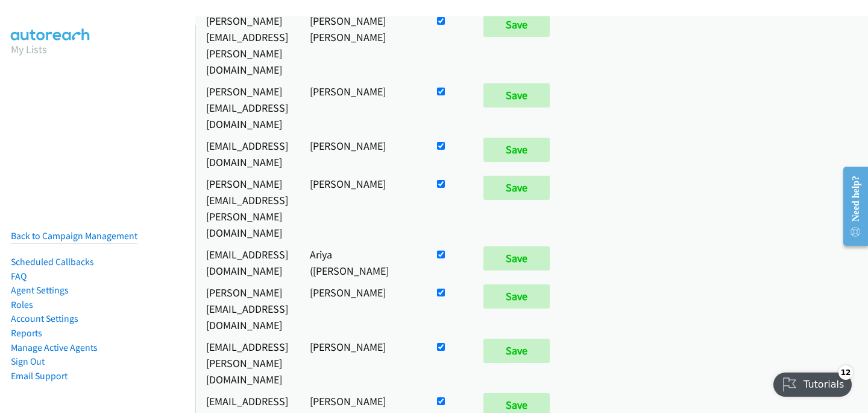  I want to click on a: My Lists, so click(29, 49).